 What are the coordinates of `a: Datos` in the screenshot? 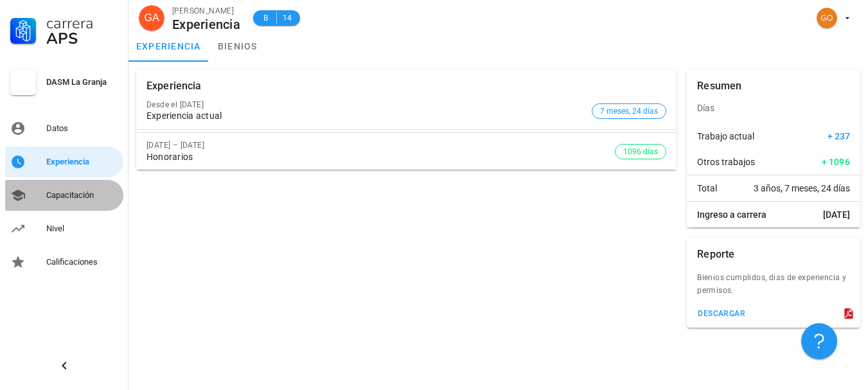 It's located at (64, 128).